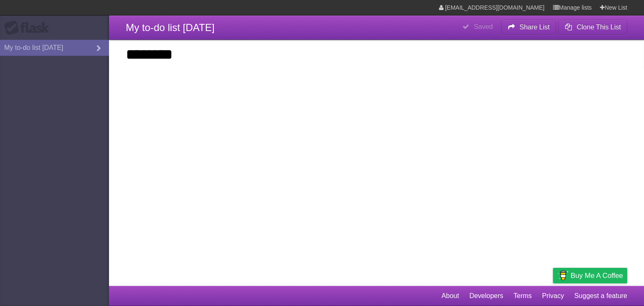 The width and height of the screenshot is (644, 306). What do you see at coordinates (486, 296) in the screenshot?
I see `a: Developers` at bounding box center [486, 296].